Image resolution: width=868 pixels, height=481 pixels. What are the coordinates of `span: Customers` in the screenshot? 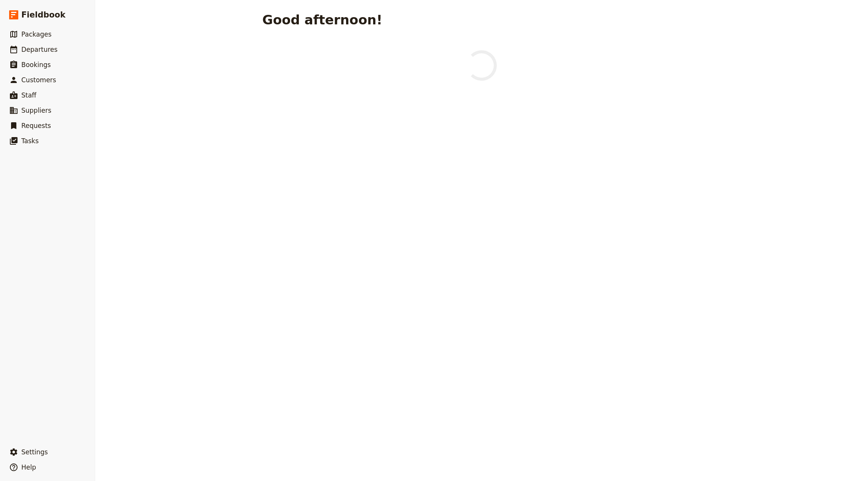 It's located at (39, 80).